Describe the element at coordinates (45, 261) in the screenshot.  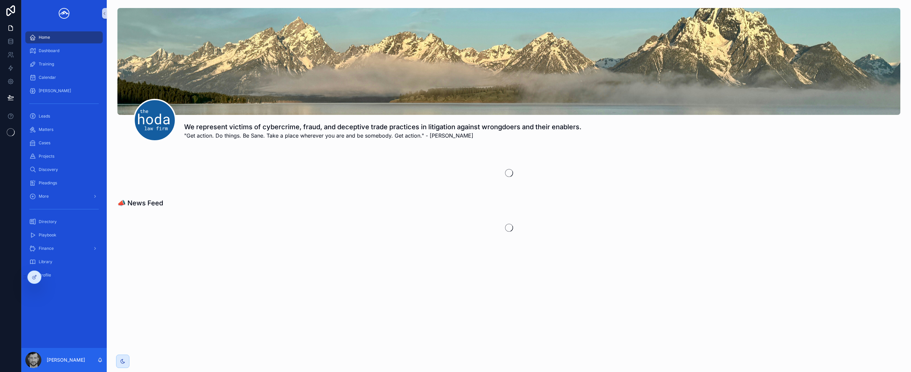
I see `span: Library` at that location.